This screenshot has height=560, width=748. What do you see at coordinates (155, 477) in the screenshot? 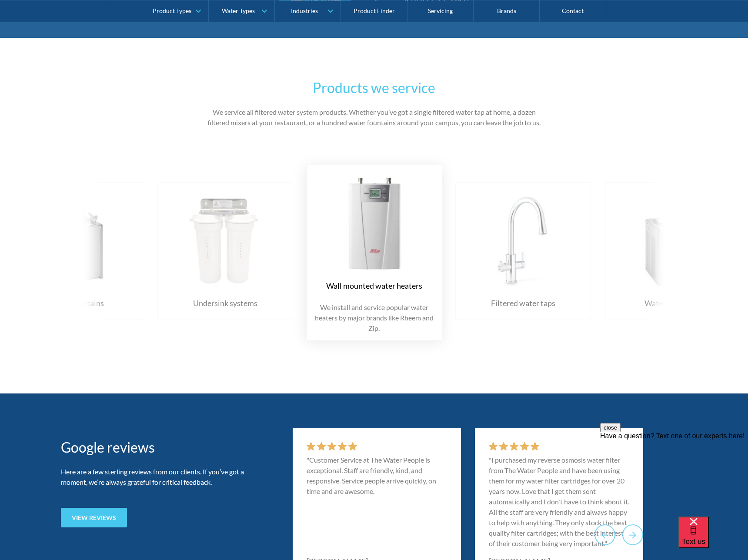
I see `p: Here are a few sterling reviews from our clients. If you’ve got a moment, we’re always grateful f...` at bounding box center [155, 477].